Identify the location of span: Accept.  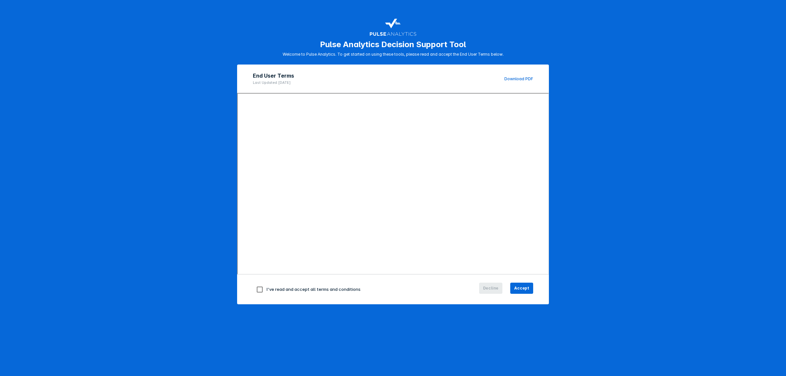
(522, 288).